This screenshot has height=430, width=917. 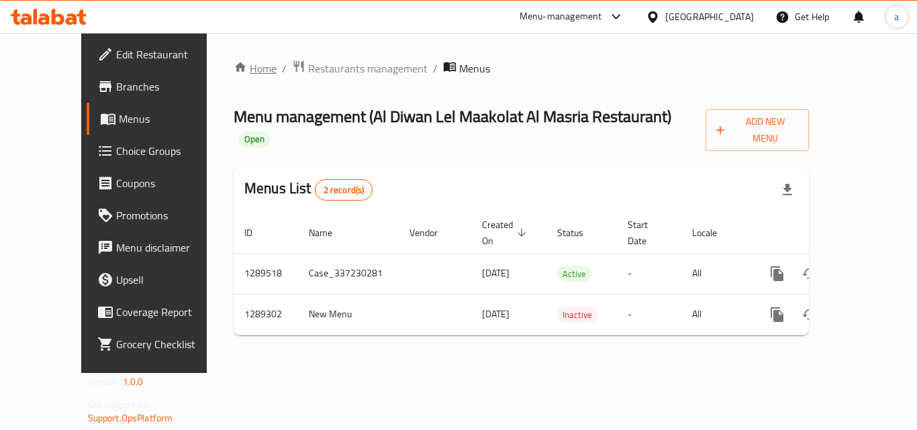 I want to click on span: Status, so click(x=579, y=233).